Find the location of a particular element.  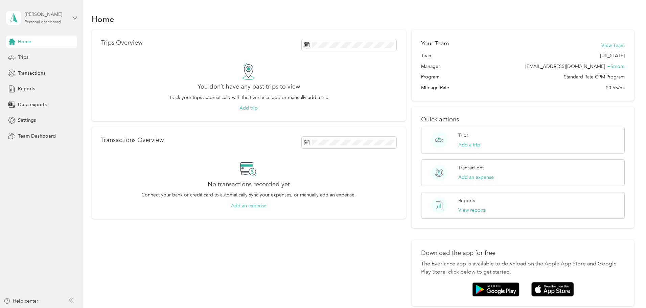

button: View reports is located at coordinates (472, 210).